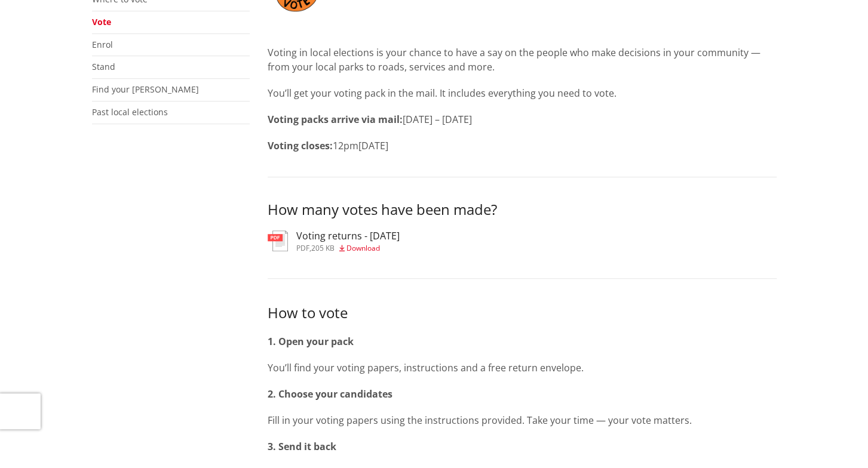 Image resolution: width=868 pixels, height=468 pixels. Describe the element at coordinates (522, 60) in the screenshot. I see `p: Voting in local elections is your chance to have a say on the people who make decisions in your c...` at that location.